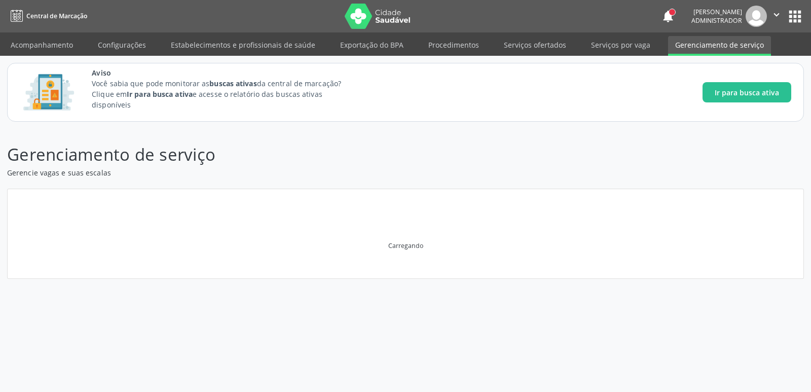  What do you see at coordinates (47, 16) in the screenshot?
I see `a: Central de Marcação` at bounding box center [47, 16].